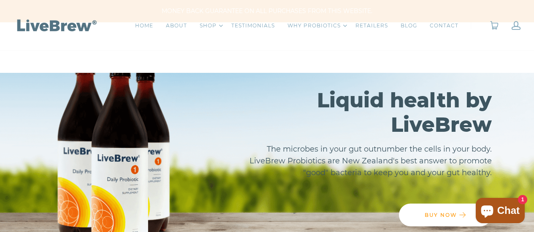  I want to click on p: The microbes in your gut outnumber the cells in your body. LiveBrew Probiotics are New Zealand's ..., so click(361, 161).